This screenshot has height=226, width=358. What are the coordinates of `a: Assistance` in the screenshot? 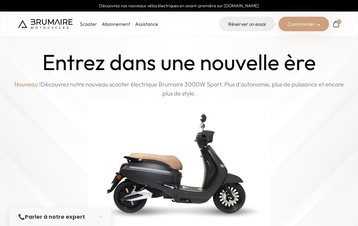 It's located at (147, 24).